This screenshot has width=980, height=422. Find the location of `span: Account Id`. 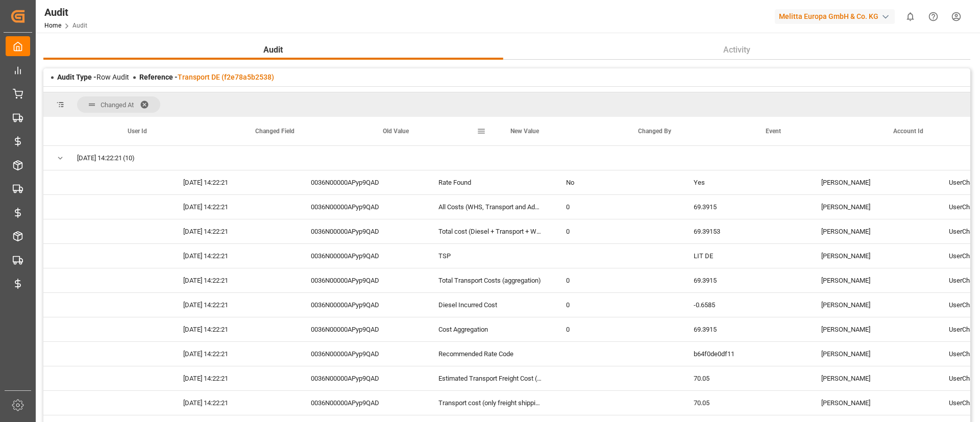

span: Account Id is located at coordinates (908, 131).